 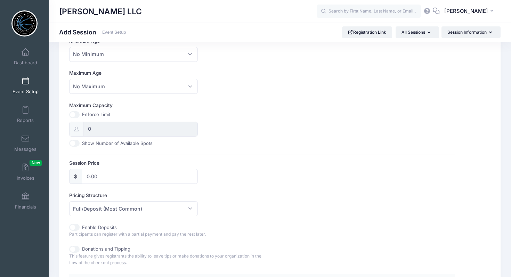 I want to click on span: Dashboard, so click(x=25, y=63).